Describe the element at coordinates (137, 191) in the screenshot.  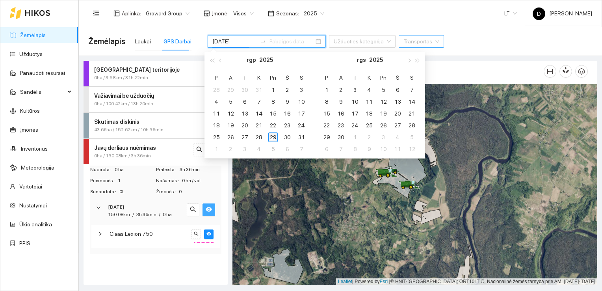
I see `span: 0L` at that location.